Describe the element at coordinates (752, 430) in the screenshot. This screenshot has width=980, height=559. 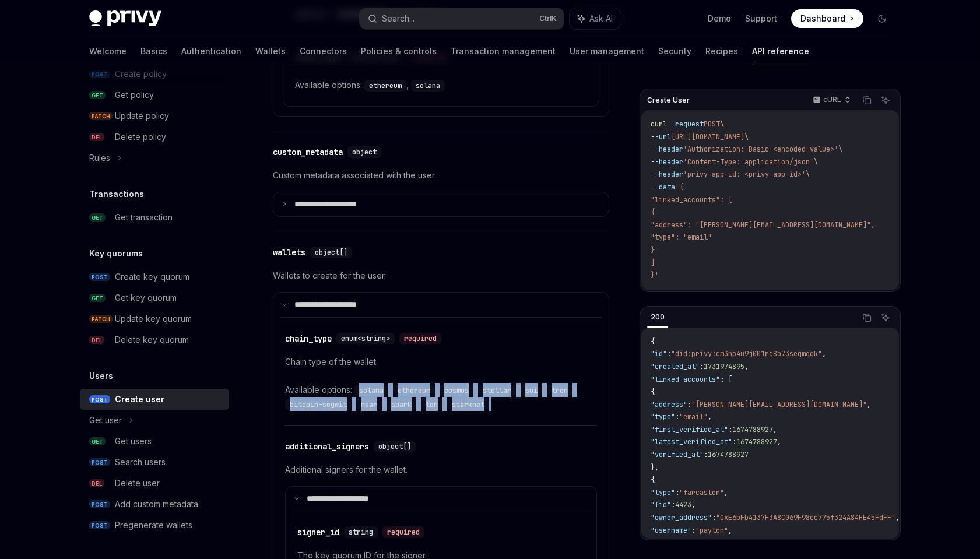
I see `span: 1674788927` at that location.